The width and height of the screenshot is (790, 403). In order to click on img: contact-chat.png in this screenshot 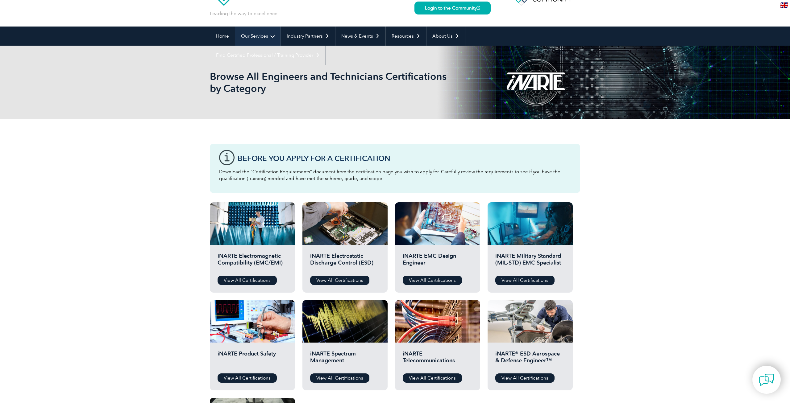, I will do `click(766, 380)`.